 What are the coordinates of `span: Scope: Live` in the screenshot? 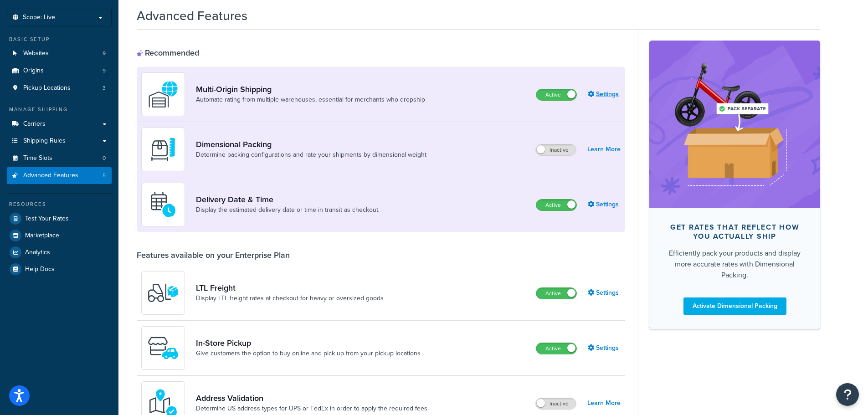 It's located at (39, 17).